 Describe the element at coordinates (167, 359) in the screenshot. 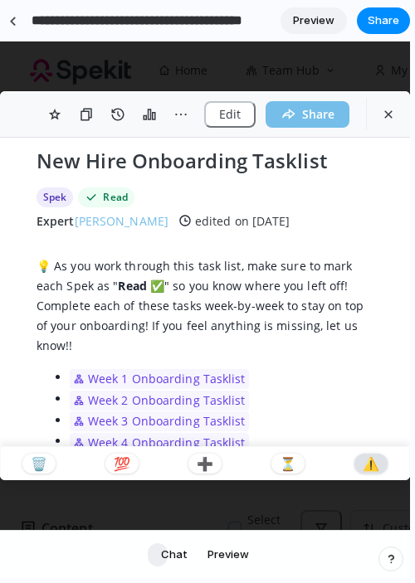

I see `a: Week 2 Onboarding Tasklist` at that location.